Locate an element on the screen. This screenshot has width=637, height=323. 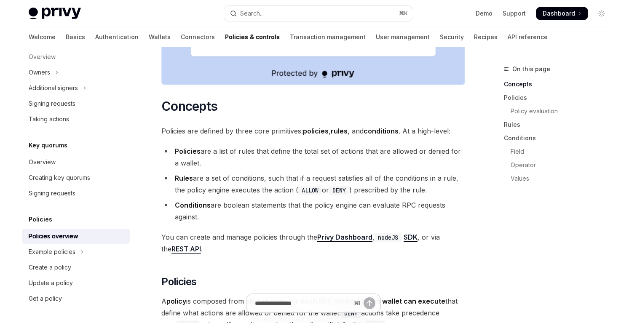
a: Dashboard is located at coordinates (562, 13).